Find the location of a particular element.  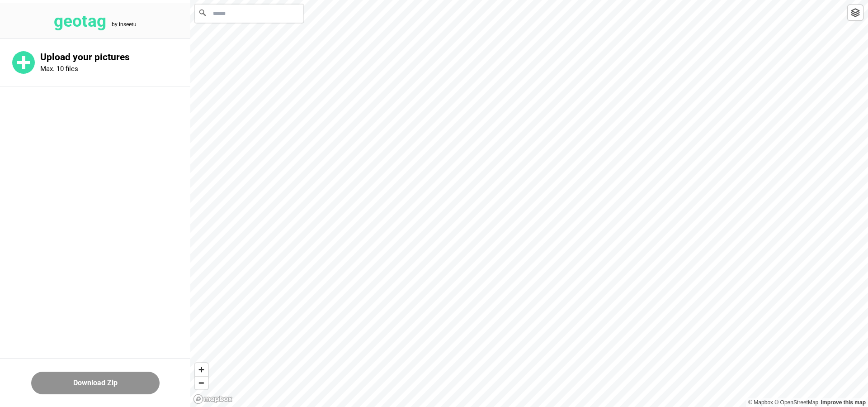

input: Search is located at coordinates (249, 14).